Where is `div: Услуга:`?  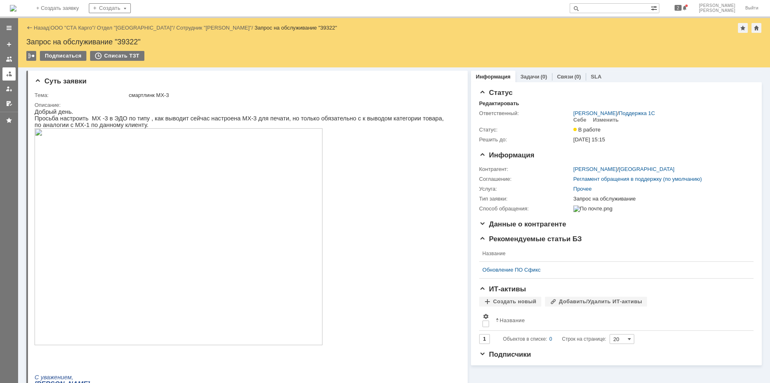
div: Услуга: is located at coordinates (525, 189).